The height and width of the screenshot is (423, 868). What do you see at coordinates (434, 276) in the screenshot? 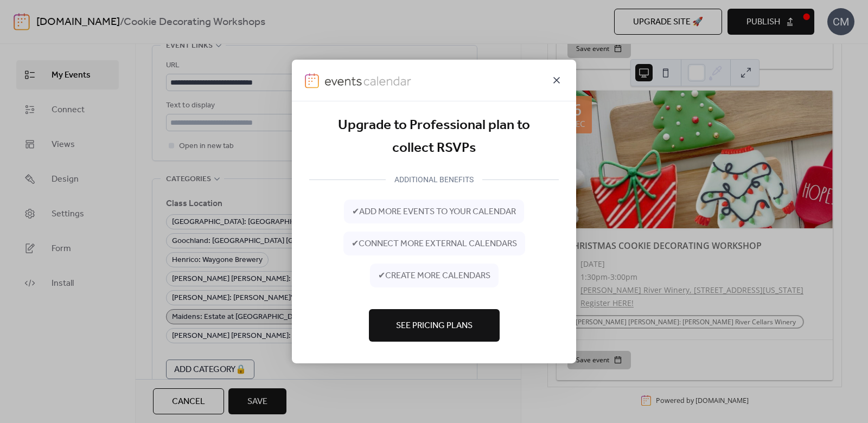
I see `span: ✔ create more calendars` at bounding box center [434, 276].